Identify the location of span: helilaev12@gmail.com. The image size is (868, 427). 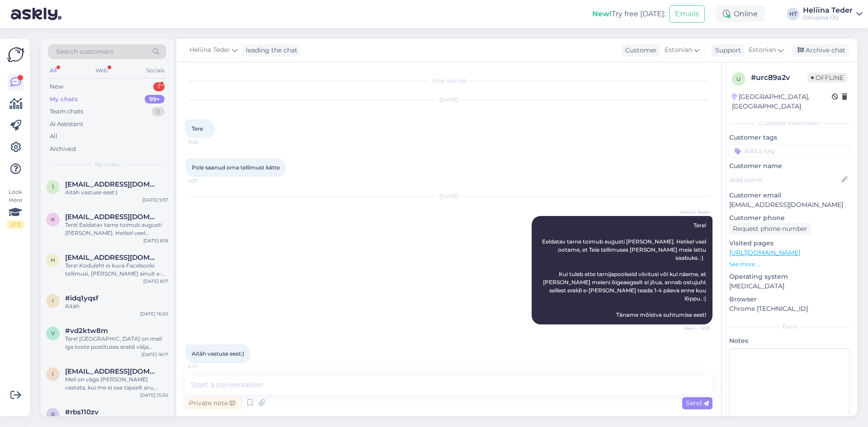
(112, 258).